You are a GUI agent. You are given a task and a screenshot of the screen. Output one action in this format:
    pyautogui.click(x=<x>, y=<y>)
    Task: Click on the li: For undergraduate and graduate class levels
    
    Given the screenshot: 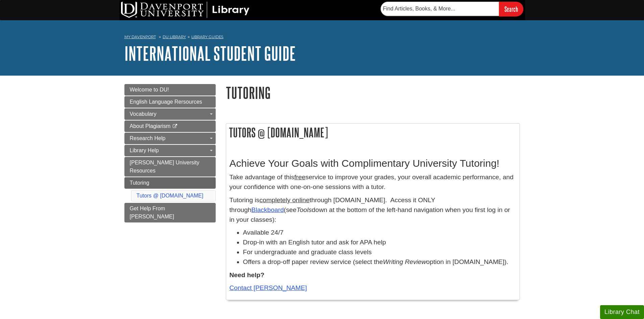 What is the action you would take?
    pyautogui.click(x=380, y=253)
    